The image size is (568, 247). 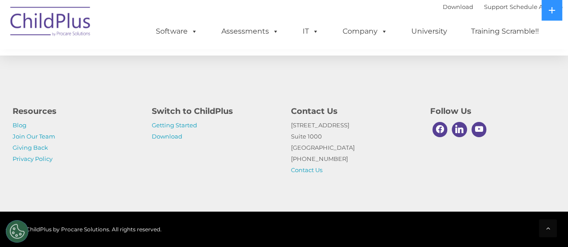 What do you see at coordinates (536, 7) in the screenshot?
I see `a: Schedule A Demo` at bounding box center [536, 7].